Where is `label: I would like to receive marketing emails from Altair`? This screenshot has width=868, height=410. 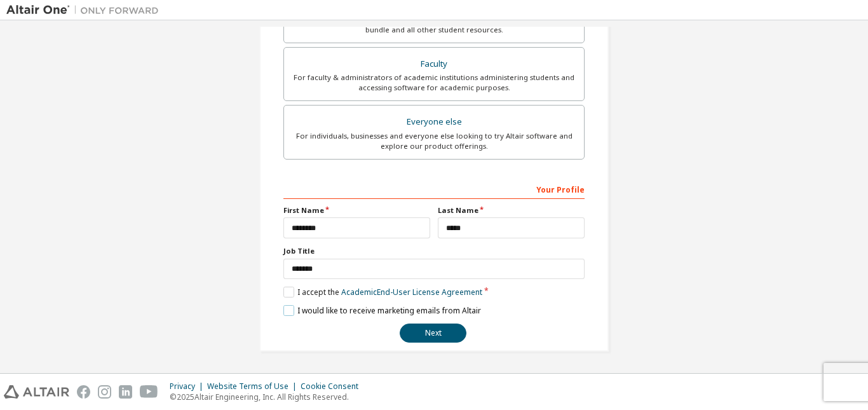 label: I would like to receive marketing emails from Altair is located at coordinates (382, 310).